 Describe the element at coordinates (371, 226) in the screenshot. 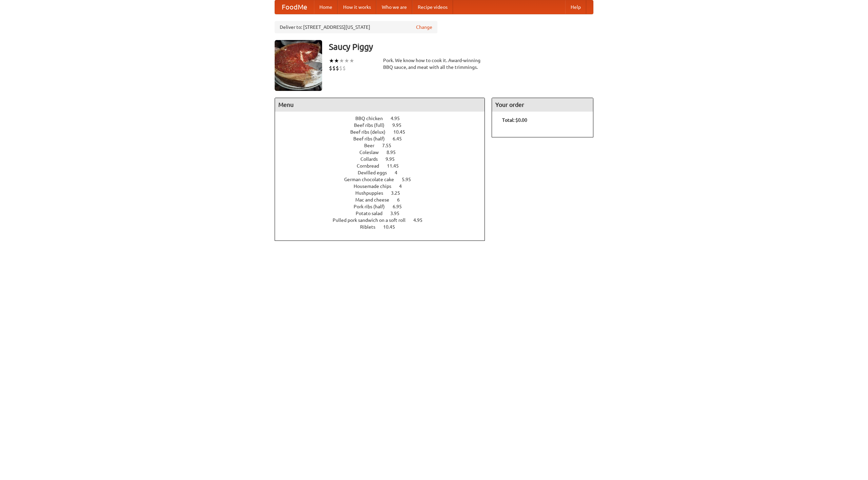

I see `span: Riblets` at that location.